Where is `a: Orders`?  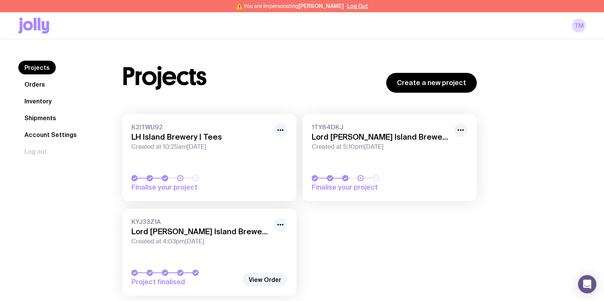 a: Orders is located at coordinates (35, 84).